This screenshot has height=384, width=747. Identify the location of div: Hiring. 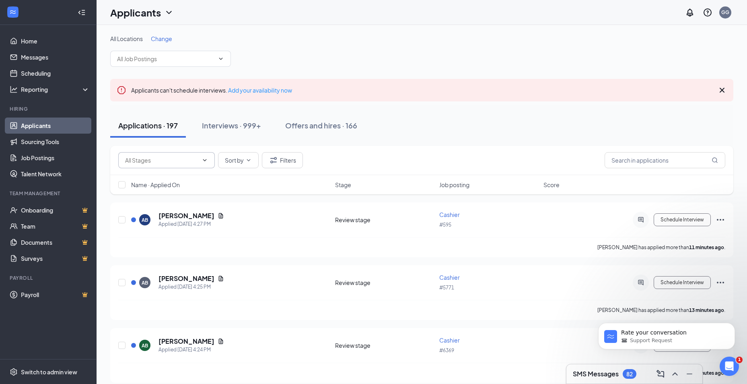
(49, 109).